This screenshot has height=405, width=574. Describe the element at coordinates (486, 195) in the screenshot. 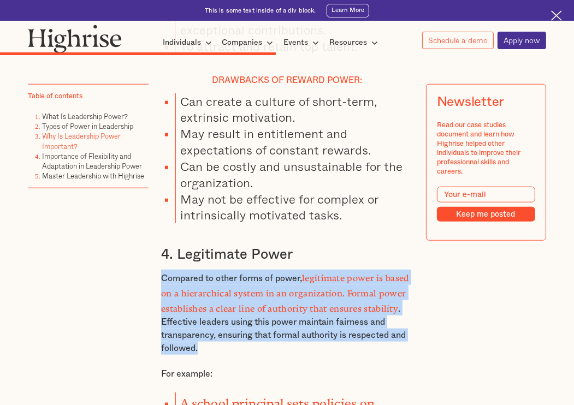

I see `input: Your e-mail` at that location.